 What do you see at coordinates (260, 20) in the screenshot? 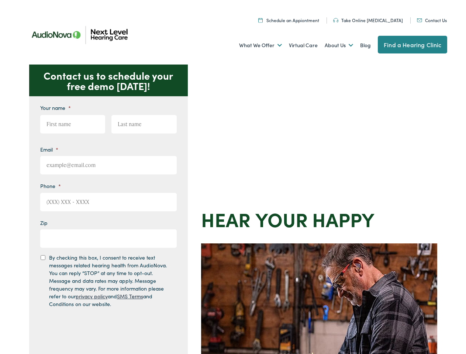
I see `img: Calendar icon representing the ability to schedule a hearing test or hearing aid appointment at N...` at bounding box center [260, 20].